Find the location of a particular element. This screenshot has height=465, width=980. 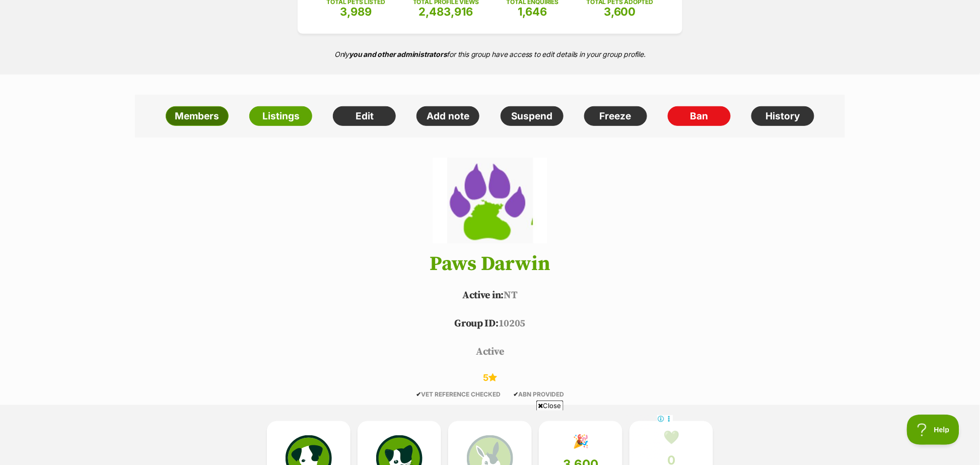

p: NT is located at coordinates (490, 296).